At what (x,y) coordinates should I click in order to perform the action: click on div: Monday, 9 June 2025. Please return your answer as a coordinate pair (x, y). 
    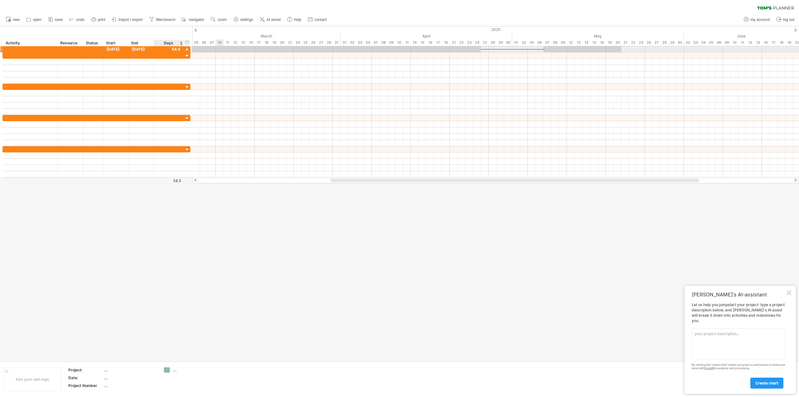
    Looking at the image, I should click on (727, 42).